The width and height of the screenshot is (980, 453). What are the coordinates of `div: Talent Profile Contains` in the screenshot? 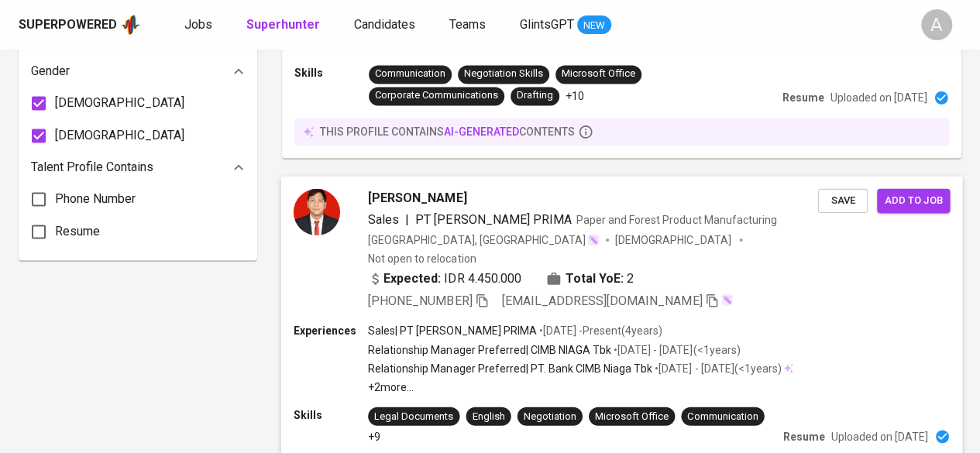 It's located at (138, 167).